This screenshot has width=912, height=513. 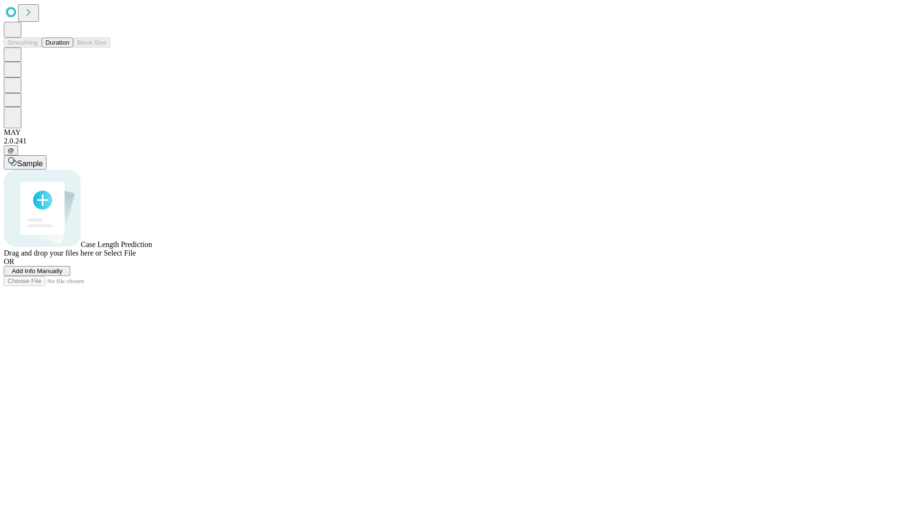 What do you see at coordinates (456, 132) in the screenshot?
I see `div: MAY` at bounding box center [456, 132].